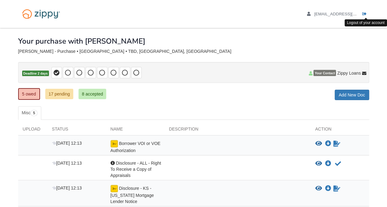 Image resolution: width=387 pixels, height=207 pixels. Describe the element at coordinates (338, 164) in the screenshot. I see `button: Acknowledge receipt of document` at that location.